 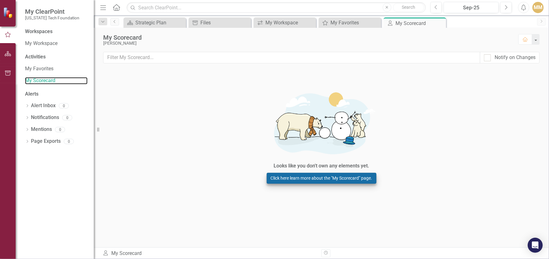 What do you see at coordinates (56, 94) in the screenshot?
I see `div: Alerts` at bounding box center [56, 94].